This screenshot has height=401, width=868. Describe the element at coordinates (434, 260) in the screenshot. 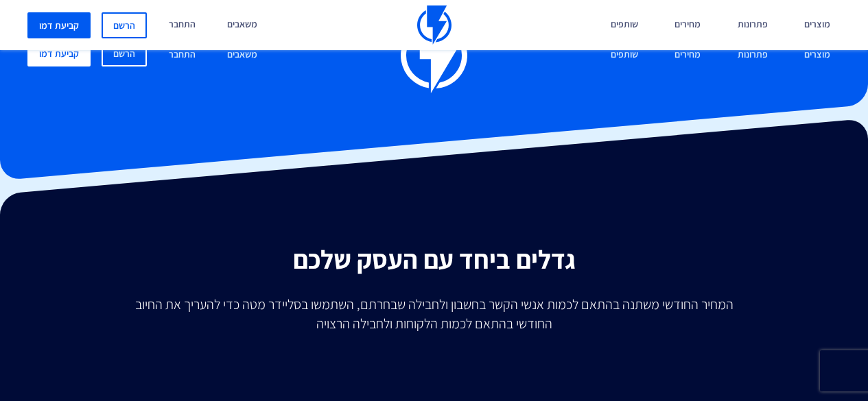

I see `h2: גדלים ביחד עם העסק שלכם` at that location.